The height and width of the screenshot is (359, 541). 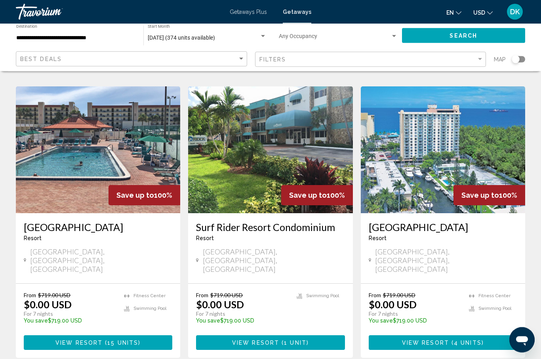 I want to click on a: View Resort(1 unit), so click(x=270, y=343).